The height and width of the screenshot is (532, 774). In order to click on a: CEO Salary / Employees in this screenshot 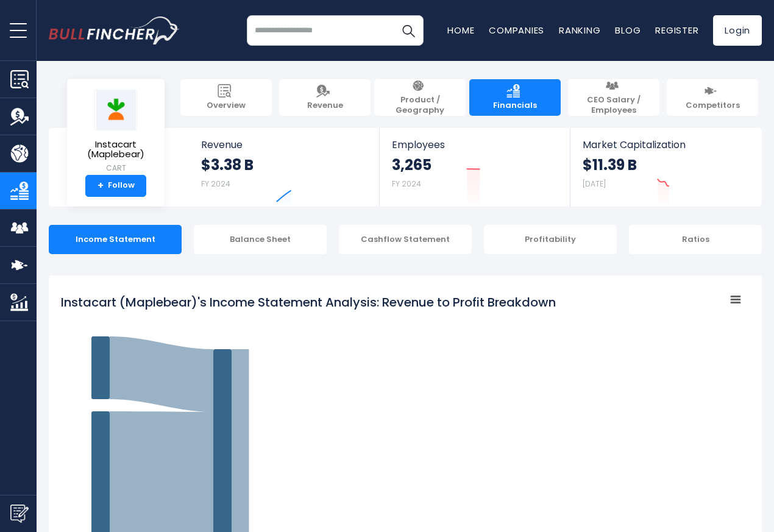, I will do `click(614, 97)`.